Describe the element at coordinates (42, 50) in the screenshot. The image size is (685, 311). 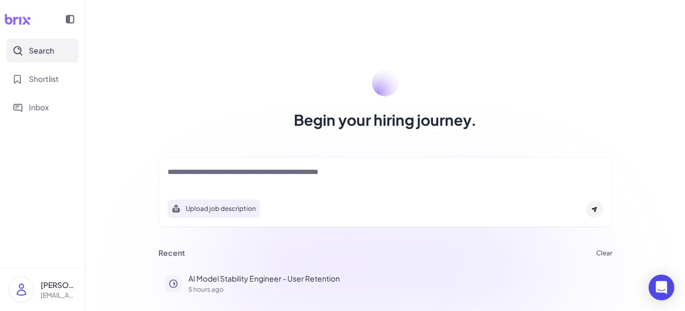
I see `button: Search` at that location.